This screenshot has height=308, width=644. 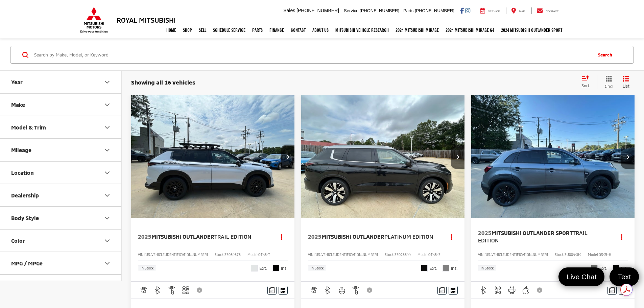 I want to click on a: Contact, so click(x=298, y=30).